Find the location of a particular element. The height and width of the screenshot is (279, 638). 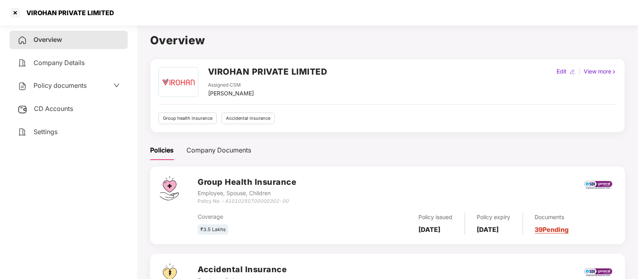

span: Overview is located at coordinates (48, 40).